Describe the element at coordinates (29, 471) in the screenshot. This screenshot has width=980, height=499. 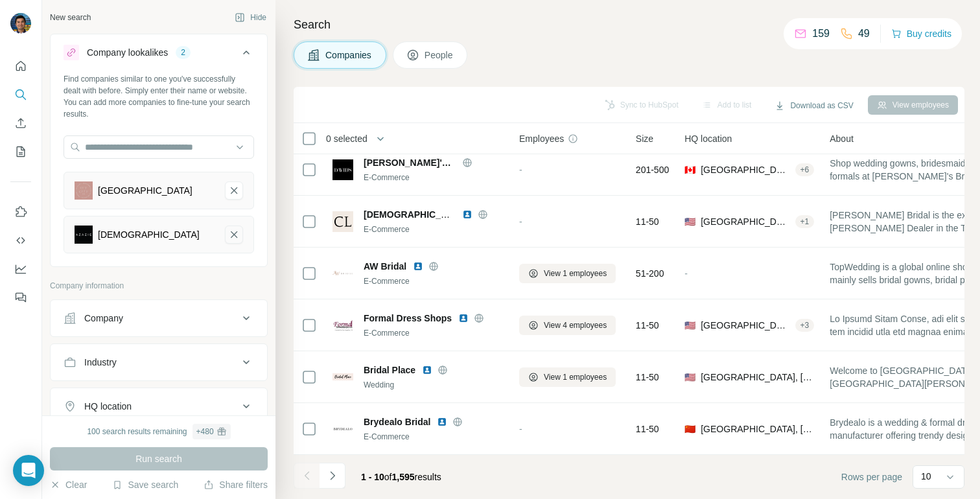
I see `div: Open Intercom Messenger` at that location.